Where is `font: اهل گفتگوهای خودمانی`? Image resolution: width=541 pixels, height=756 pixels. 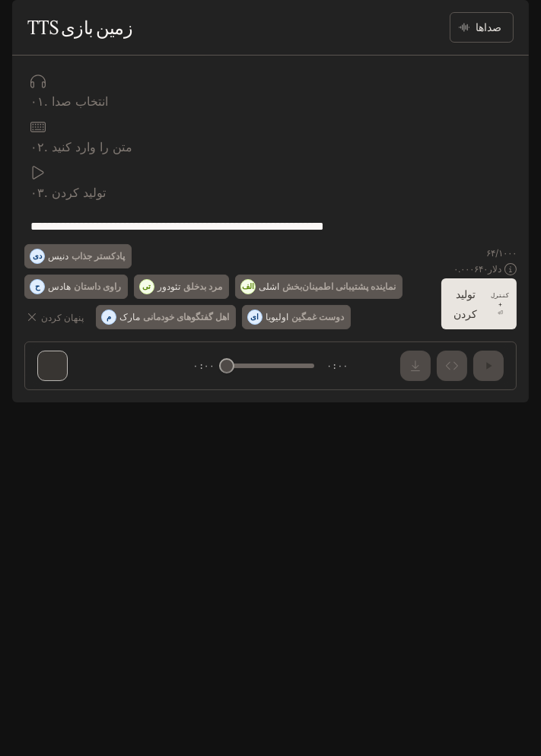 font: اهل گفتگوهای خودمانی is located at coordinates (186, 316).